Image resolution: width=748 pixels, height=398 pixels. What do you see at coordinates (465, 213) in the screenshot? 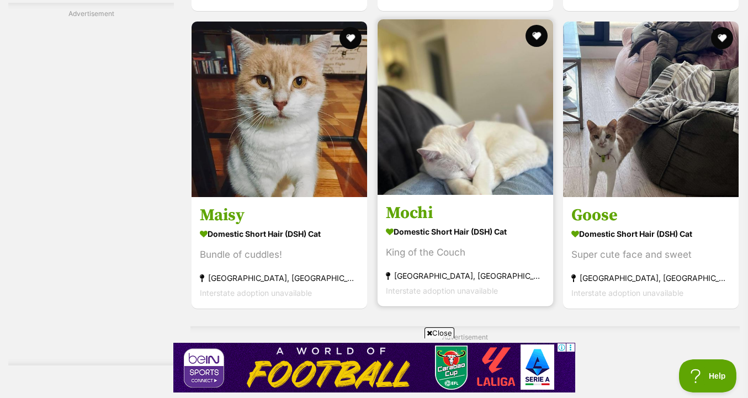
I see `h3: Mochi` at bounding box center [465, 213].